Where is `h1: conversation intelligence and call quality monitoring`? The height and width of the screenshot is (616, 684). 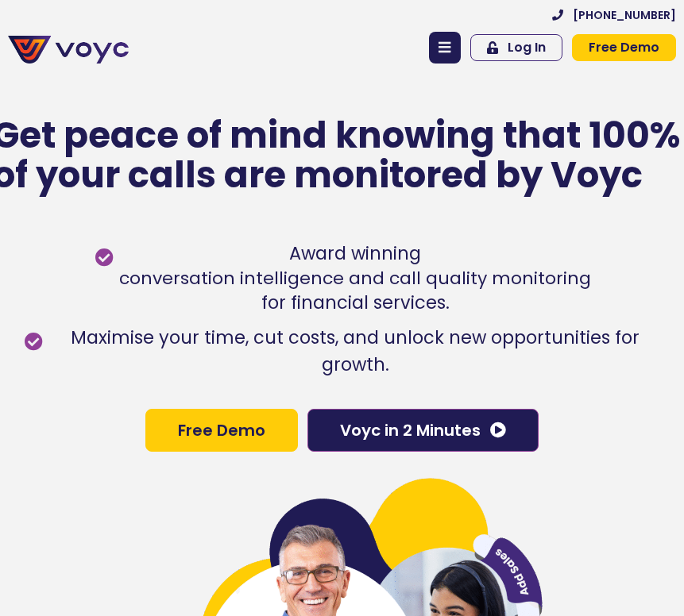
h1: conversation intelligence and call quality monitoring is located at coordinates (355, 278).